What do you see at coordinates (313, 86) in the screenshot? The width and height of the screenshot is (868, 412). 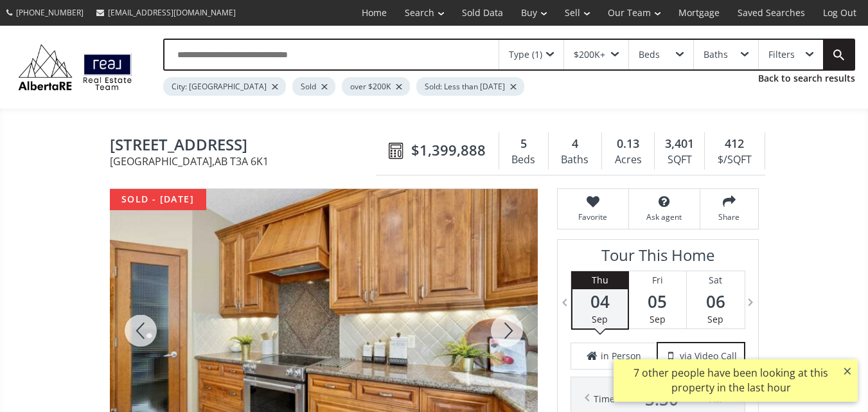 I see `div: Sold` at bounding box center [313, 86].